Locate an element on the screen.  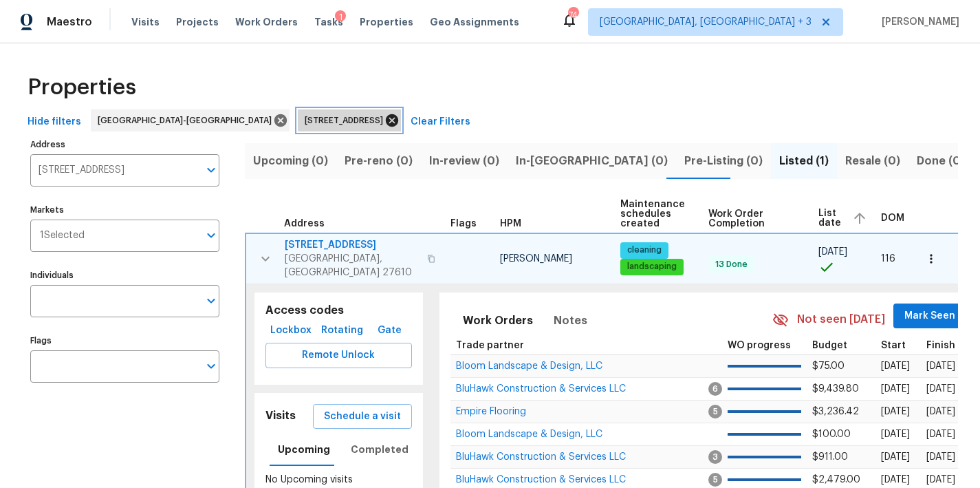
span: Start is located at coordinates (893, 345).